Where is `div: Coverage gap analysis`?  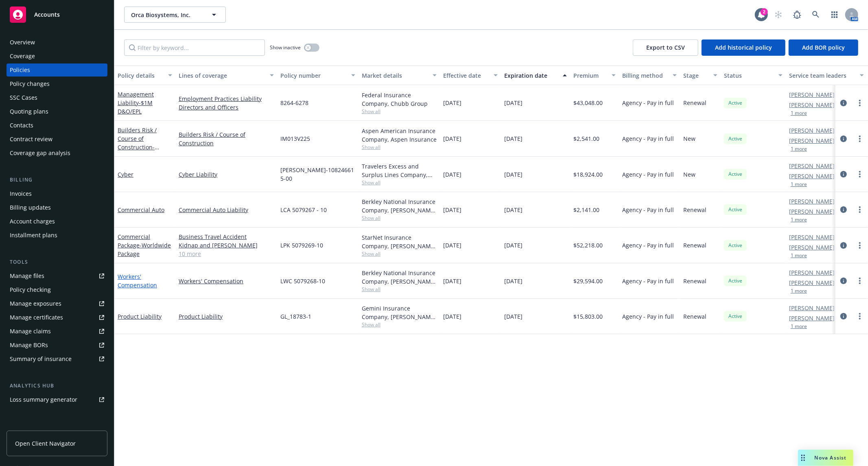 div: Coverage gap analysis is located at coordinates (40, 153).